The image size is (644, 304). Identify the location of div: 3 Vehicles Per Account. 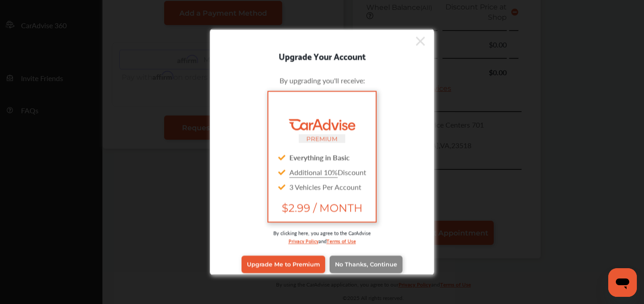
(322, 186).